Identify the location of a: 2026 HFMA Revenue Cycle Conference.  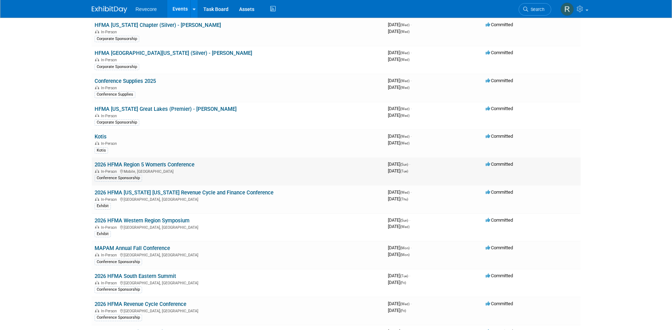
(140, 304).